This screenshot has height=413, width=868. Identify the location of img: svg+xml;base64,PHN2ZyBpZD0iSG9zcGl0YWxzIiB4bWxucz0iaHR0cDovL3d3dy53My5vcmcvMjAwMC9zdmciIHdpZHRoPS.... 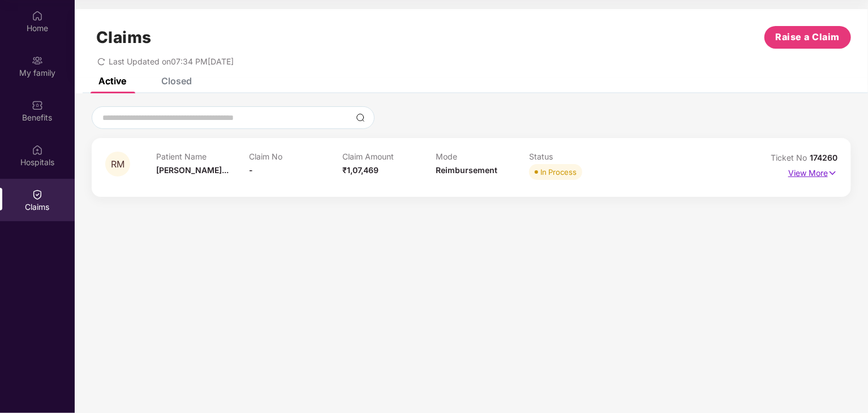
(37, 150).